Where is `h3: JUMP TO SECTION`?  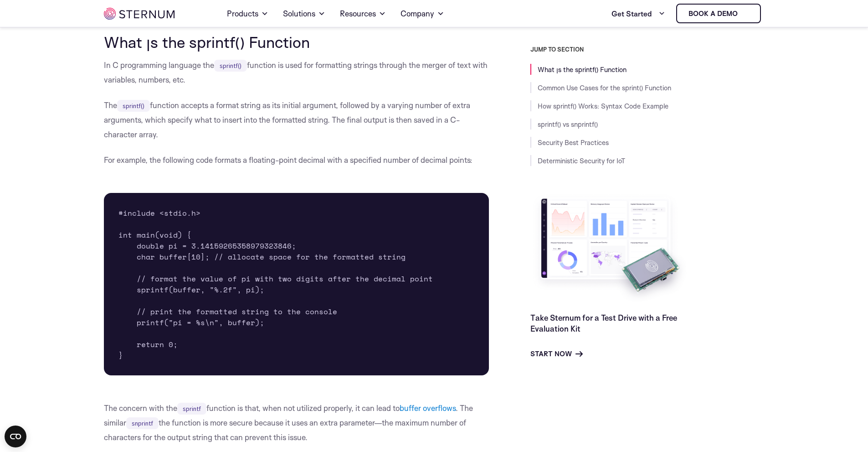 h3: JUMP TO SECTION is located at coordinates (648, 49).